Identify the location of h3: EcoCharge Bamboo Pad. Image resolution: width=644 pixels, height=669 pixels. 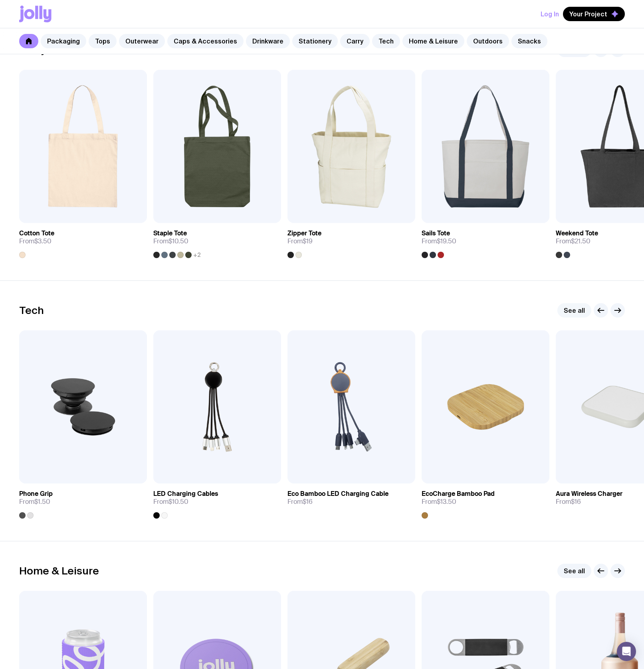
(458, 494).